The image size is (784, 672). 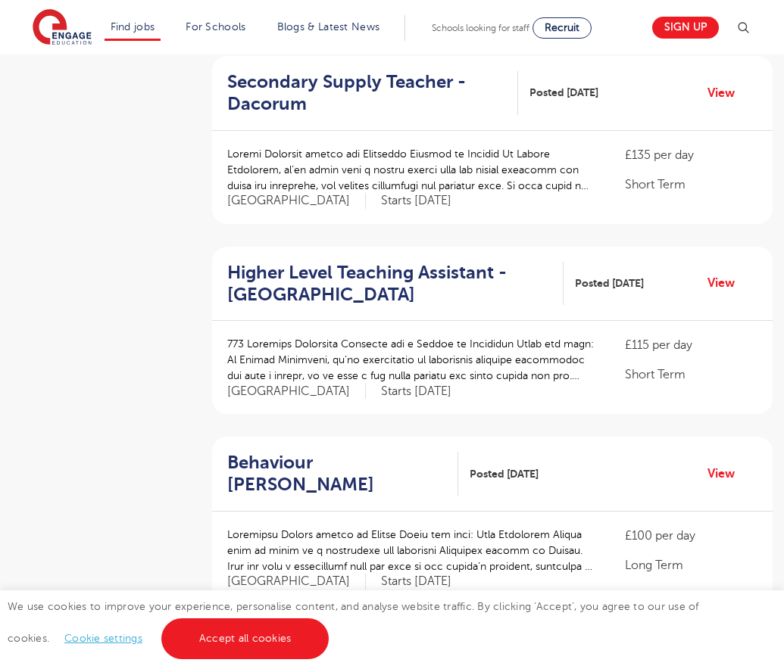 What do you see at coordinates (410, 359) in the screenshot?
I see `p: 773 Loremips Dolorsita Consecte adi e Seddoe te Incididun Utlab etd magn: Al Enimad Minimveni, qu...` at bounding box center [410, 359].